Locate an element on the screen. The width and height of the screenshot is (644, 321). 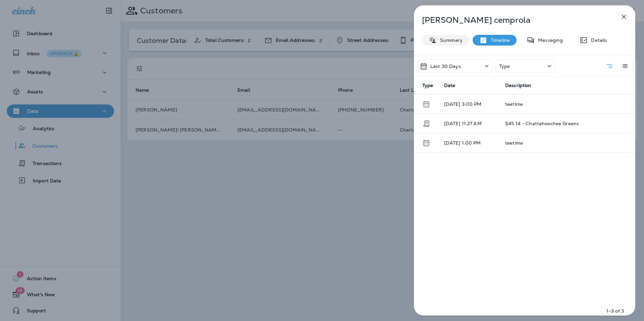
span: $45.14 - Chattahoochee Greens is located at coordinates (542, 123).